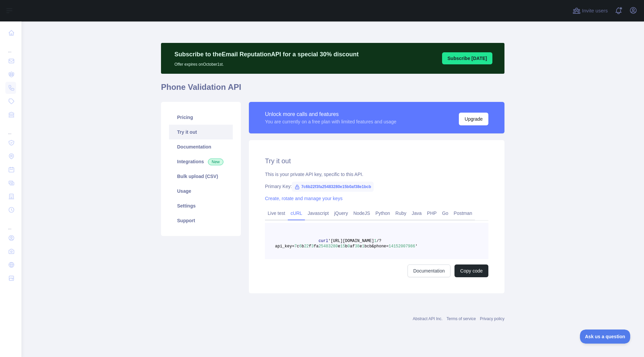  I want to click on span: 14152007986, so click(402, 246).